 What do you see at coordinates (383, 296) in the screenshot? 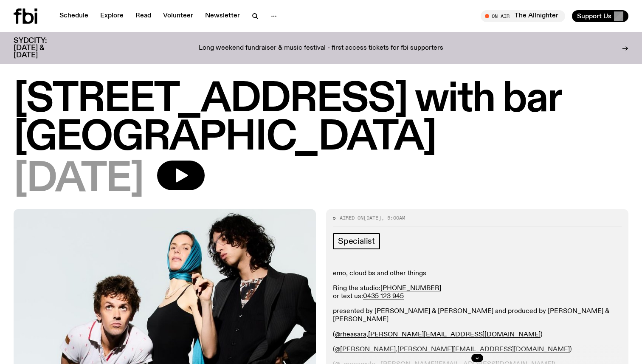
I see `a: 0435 123 945` at bounding box center [383, 296].